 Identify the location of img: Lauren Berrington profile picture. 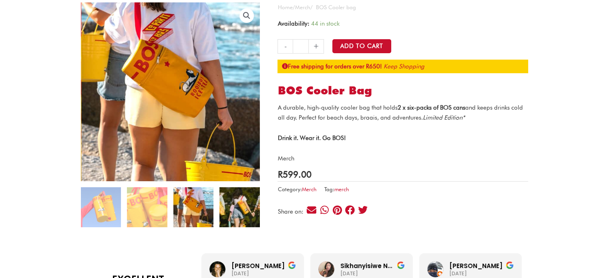
(217, 269).